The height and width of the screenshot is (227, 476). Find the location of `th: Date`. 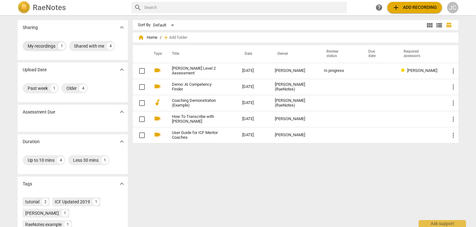

th: Date is located at coordinates (253, 54).